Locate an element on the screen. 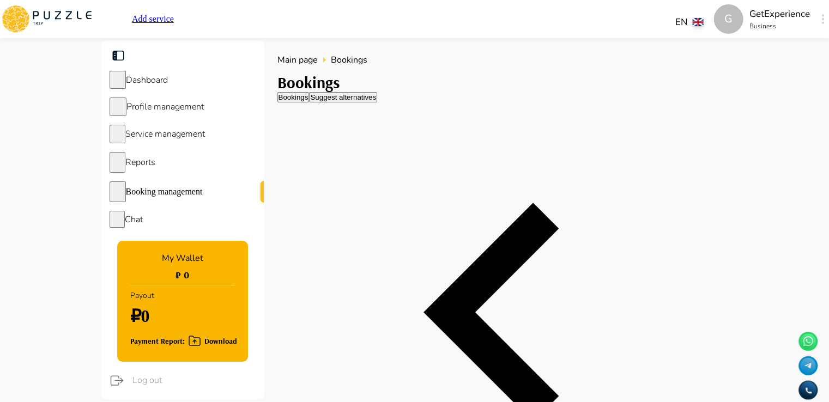  div: Payment Report: Download is located at coordinates (184, 341).